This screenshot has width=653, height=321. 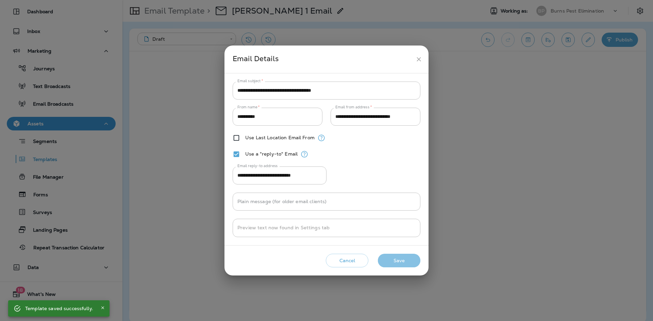 What do you see at coordinates (249, 107) in the screenshot?
I see `label: From name` at bounding box center [249, 107].